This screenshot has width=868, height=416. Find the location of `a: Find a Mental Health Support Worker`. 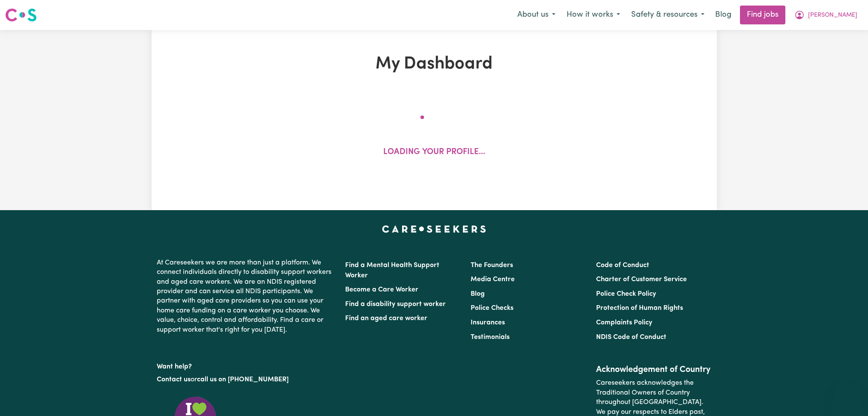

a: Find a Mental Health Support Worker is located at coordinates (392, 270).